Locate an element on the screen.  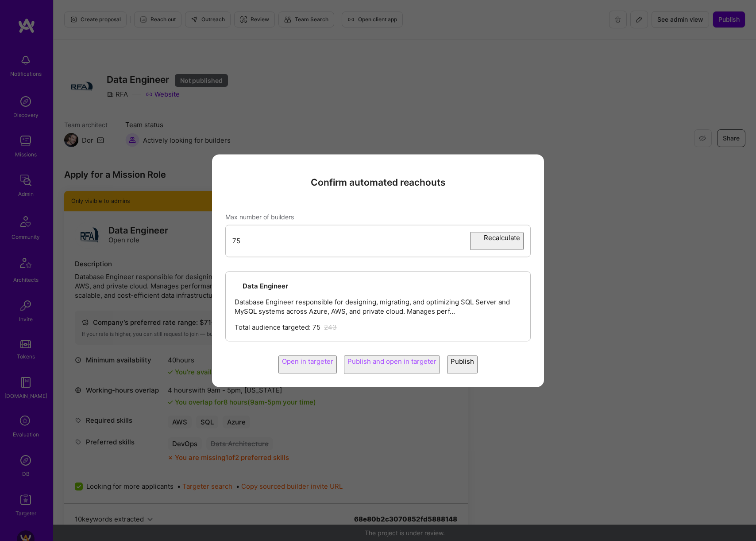
i: icon Refresh is located at coordinates (477, 239).